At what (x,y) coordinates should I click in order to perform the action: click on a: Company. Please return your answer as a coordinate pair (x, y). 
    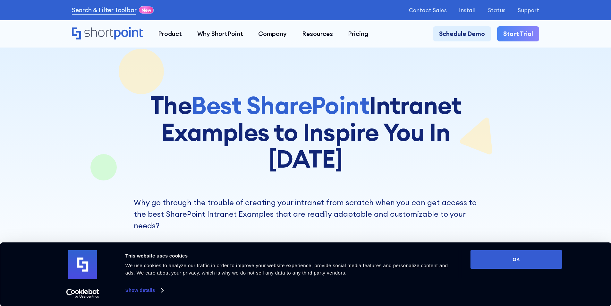
    Looking at the image, I should click on (272, 34).